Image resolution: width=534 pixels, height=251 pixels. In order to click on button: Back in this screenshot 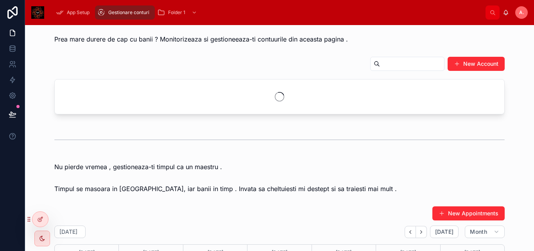, I will do `click(410, 231)`.